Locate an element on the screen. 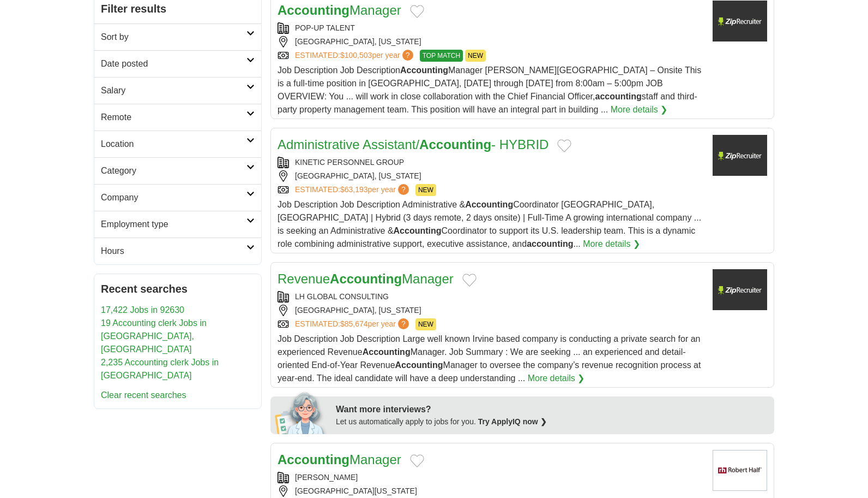 The width and height of the screenshot is (868, 498). div: POP-UP TALENT is located at coordinates (491, 28).